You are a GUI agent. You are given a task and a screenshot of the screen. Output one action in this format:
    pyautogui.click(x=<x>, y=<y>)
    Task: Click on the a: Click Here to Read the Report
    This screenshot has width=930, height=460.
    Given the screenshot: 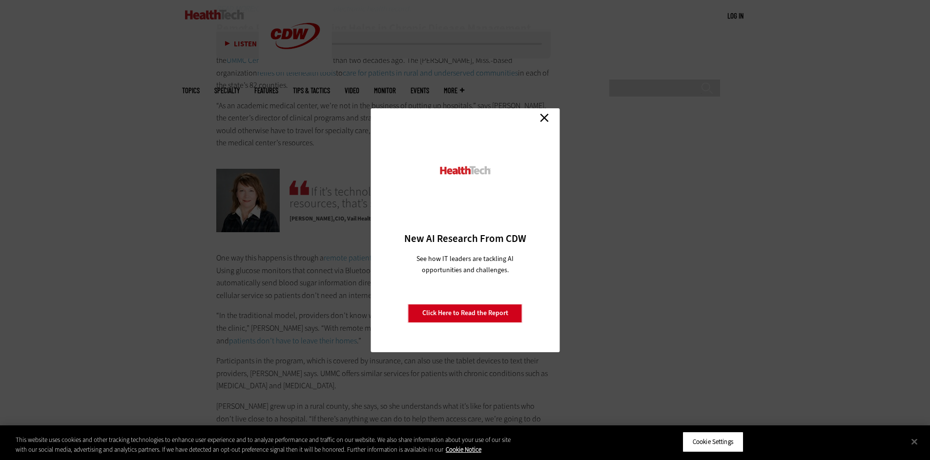 What is the action you would take?
    pyautogui.click(x=465, y=313)
    